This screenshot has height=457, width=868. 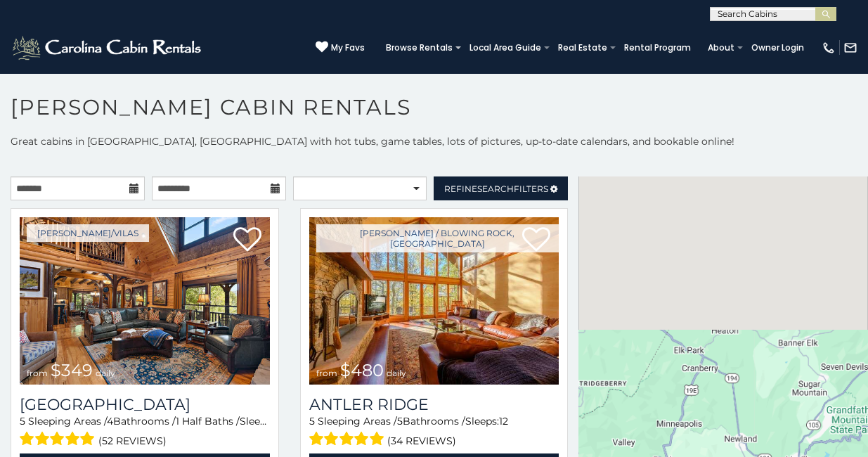 I want to click on a: Add to favorites, so click(x=248, y=240).